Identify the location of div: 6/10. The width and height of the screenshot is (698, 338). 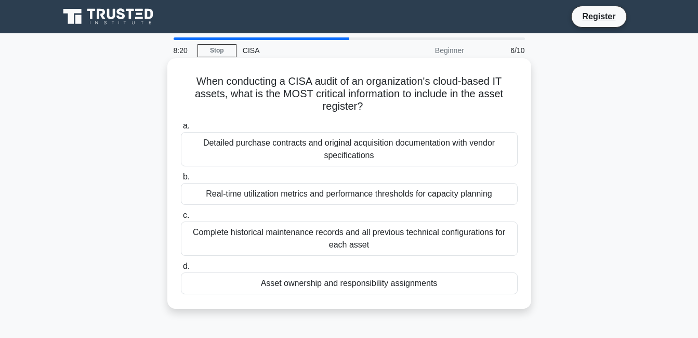
(501, 50).